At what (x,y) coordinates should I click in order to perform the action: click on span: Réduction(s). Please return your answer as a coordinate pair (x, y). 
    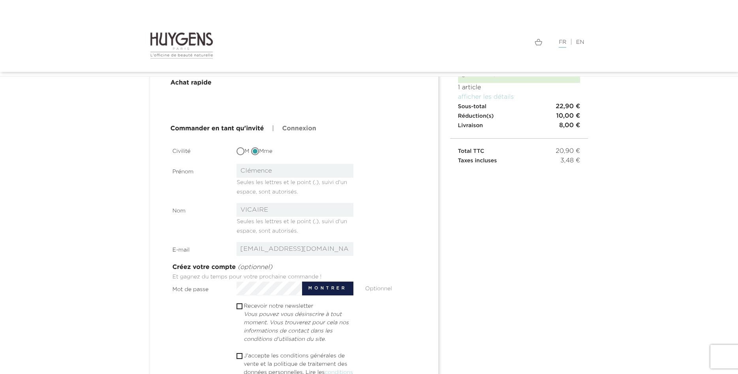
    Looking at the image, I should click on (475, 116).